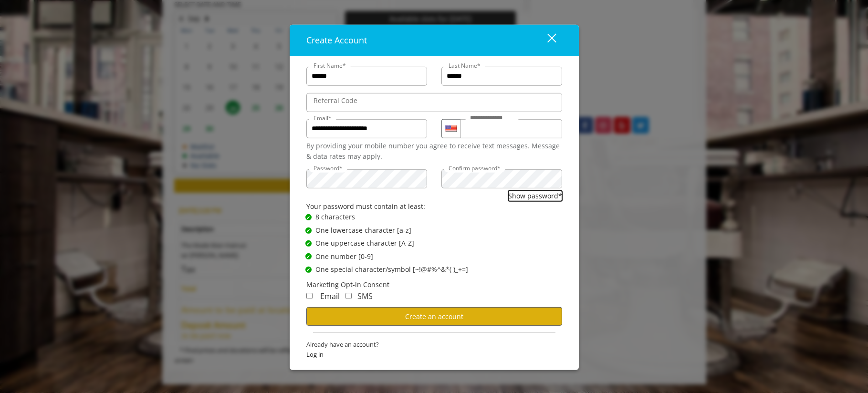 The image size is (868, 393). What do you see at coordinates (364, 243) in the screenshot?
I see `span: One uppercase character [A-Z]` at bounding box center [364, 243].